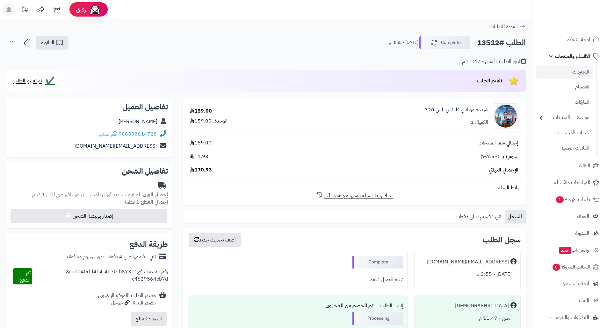  Describe the element at coordinates (571, 267) in the screenshot. I see `span: السلات المتروكة` at that location.